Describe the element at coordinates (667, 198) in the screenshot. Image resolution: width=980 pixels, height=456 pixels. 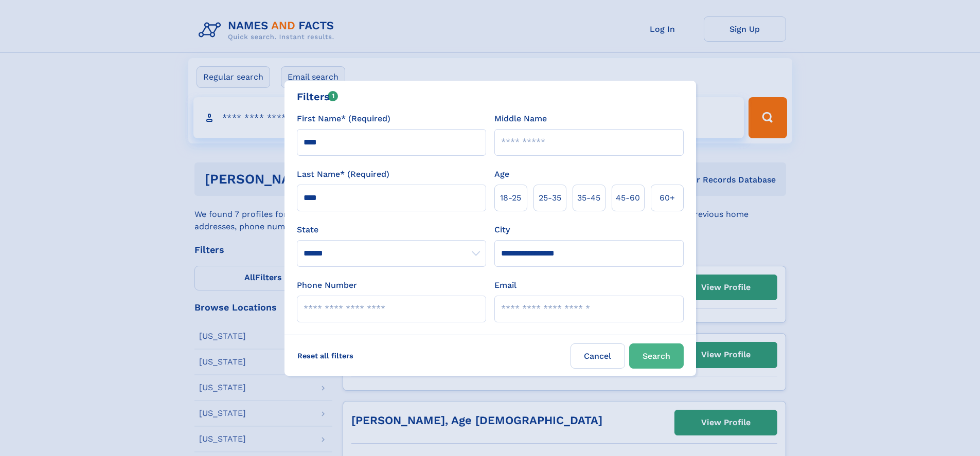
I see `span: 60+` at that location.